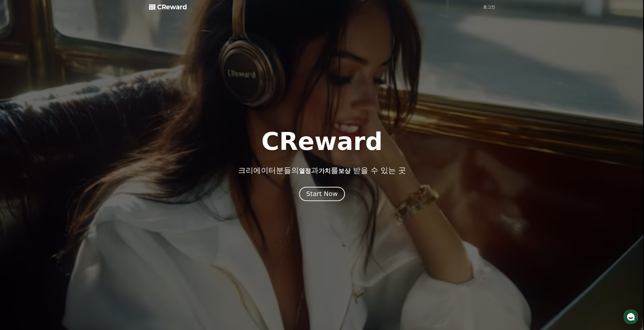 The height and width of the screenshot is (330, 644). What do you see at coordinates (81, 167) in the screenshot?
I see `a: 설정` at bounding box center [81, 167].